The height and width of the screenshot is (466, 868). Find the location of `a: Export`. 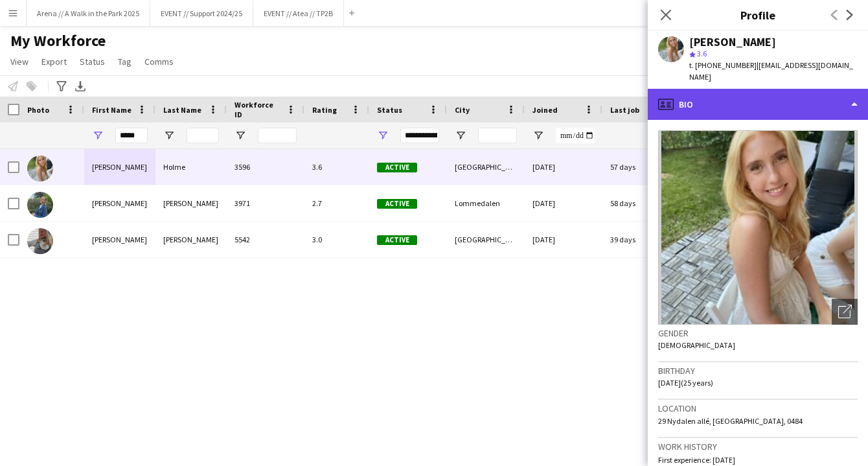

a: Export is located at coordinates (54, 62).